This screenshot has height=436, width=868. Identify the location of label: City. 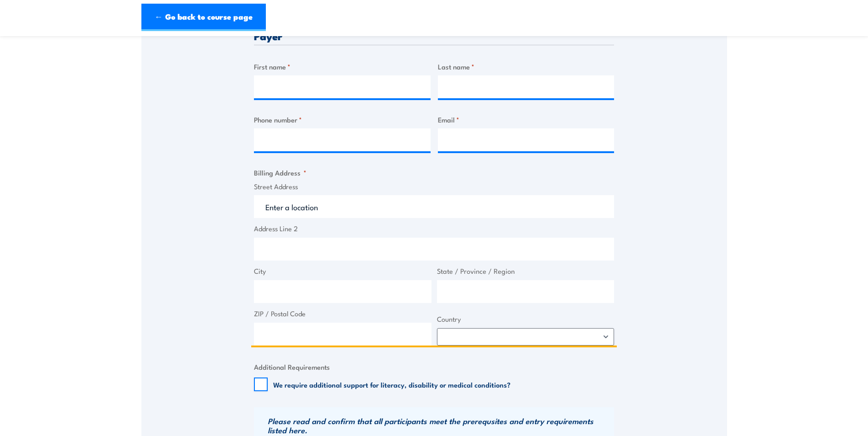
(342, 271).